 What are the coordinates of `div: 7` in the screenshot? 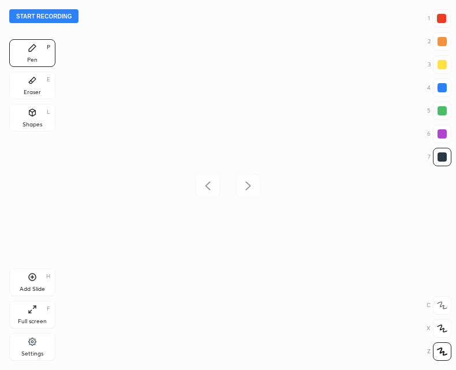 It's located at (439, 157).